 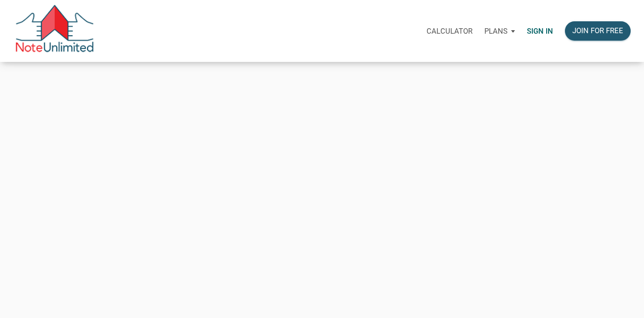 What do you see at coordinates (598, 31) in the screenshot?
I see `button: Join for free` at bounding box center [598, 31].